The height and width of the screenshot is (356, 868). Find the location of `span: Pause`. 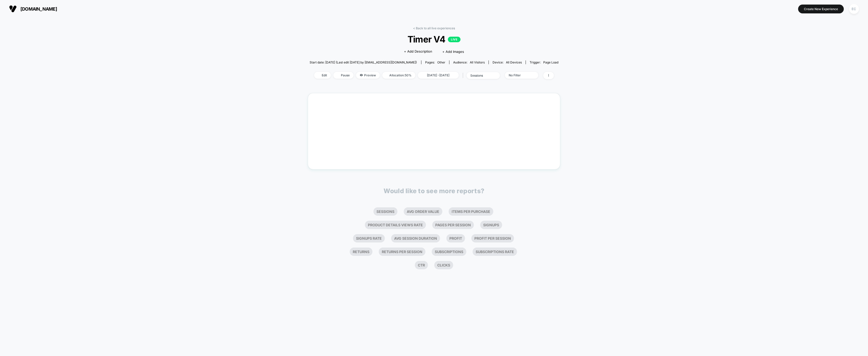

span: Pause is located at coordinates (344, 75).